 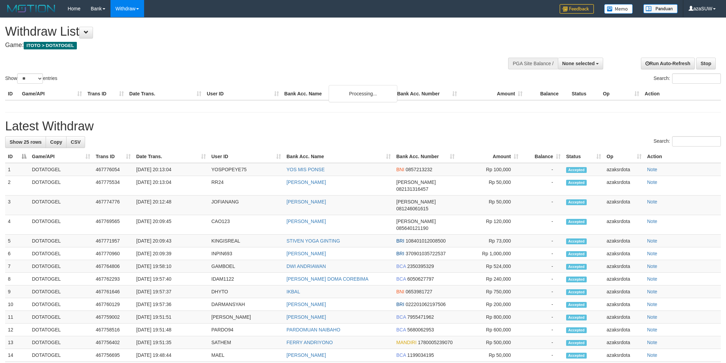 I want to click on td: CAO123, so click(x=246, y=225).